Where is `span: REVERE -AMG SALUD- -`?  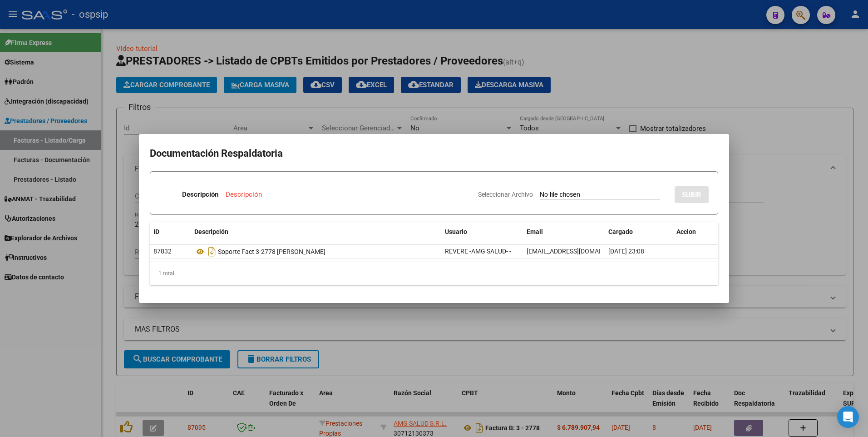
span: REVERE -AMG SALUD- - is located at coordinates (478, 251).